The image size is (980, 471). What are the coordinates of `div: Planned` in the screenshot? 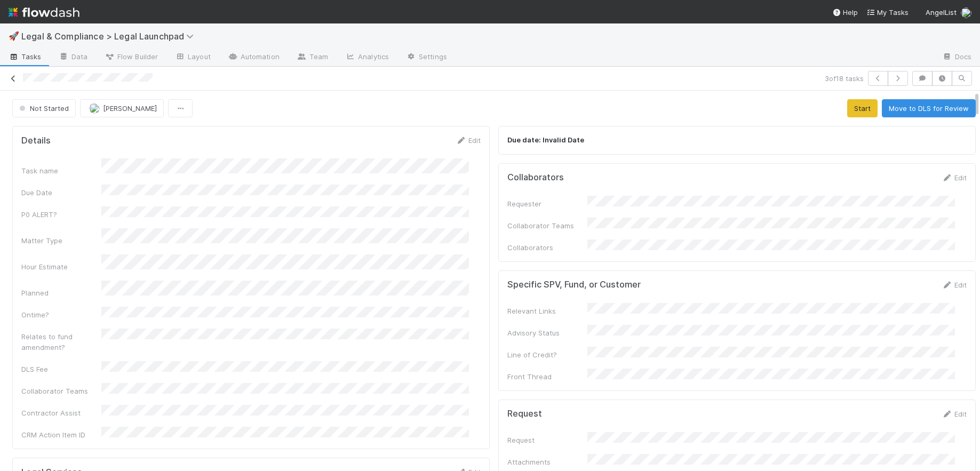 It's located at (62, 293).